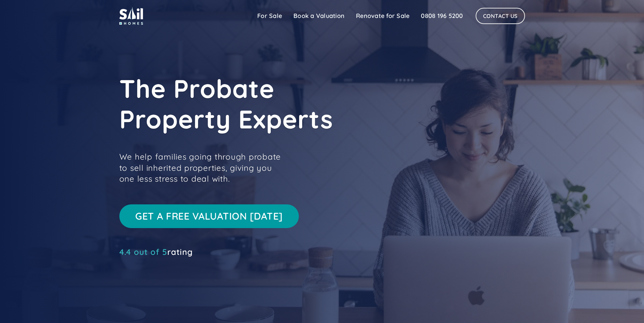  I want to click on img: sail home logo, so click(131, 16).